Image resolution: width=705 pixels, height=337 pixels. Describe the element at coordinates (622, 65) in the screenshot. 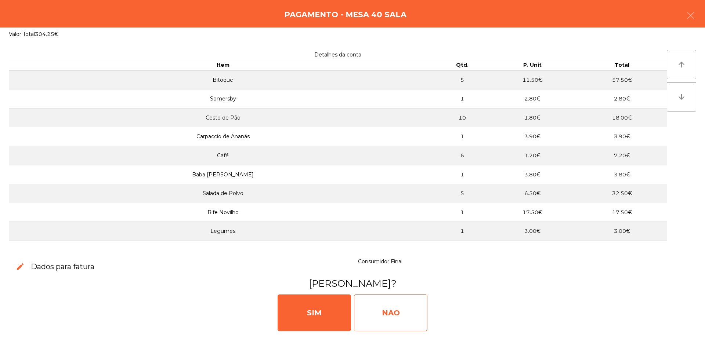

I see `th: Total` at that location.